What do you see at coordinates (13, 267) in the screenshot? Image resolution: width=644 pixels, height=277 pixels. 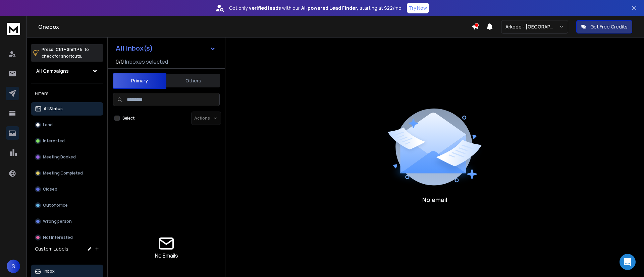 I see `button: S` at bounding box center [13, 267].